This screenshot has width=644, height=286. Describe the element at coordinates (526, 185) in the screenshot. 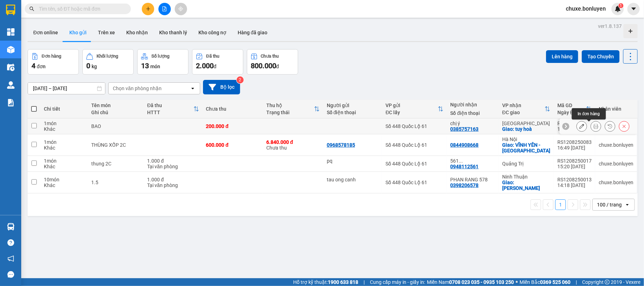

I see `div: Giao: phan rang` at that location.